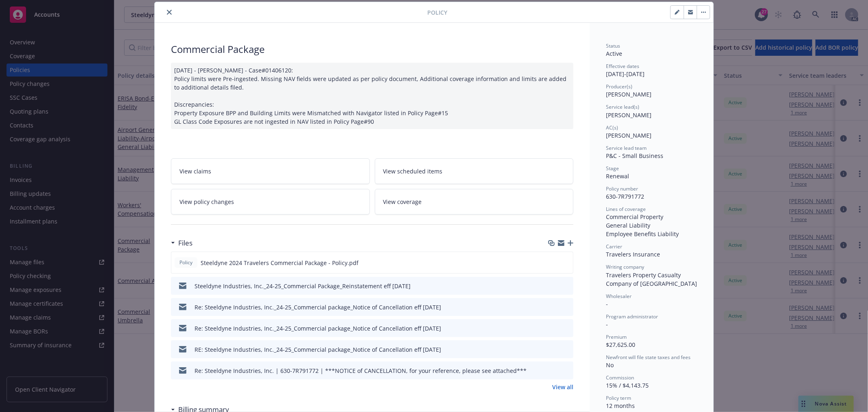 Image resolution: width=868 pixels, height=412 pixels. I want to click on span: Wholesaler, so click(618, 296).